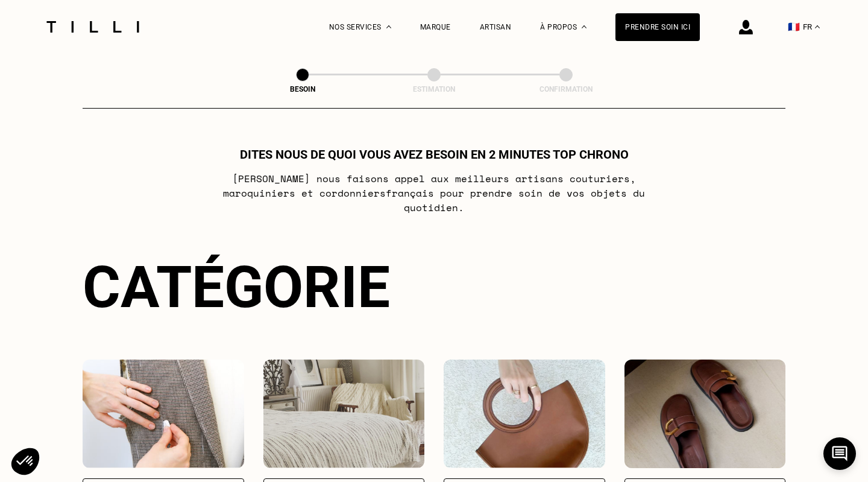  What do you see at coordinates (434, 287) in the screenshot?
I see `div: Catégorie` at bounding box center [434, 287].